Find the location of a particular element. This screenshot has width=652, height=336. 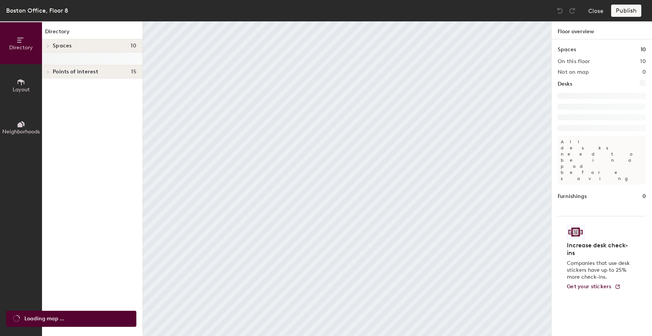

span: 10 is located at coordinates (133, 46).